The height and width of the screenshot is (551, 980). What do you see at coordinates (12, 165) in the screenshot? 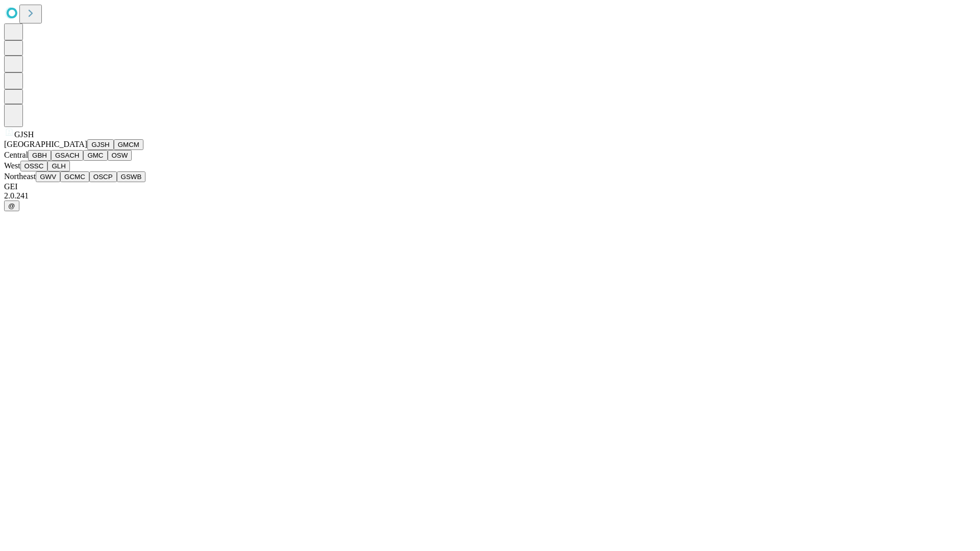
I see `span: West` at bounding box center [12, 165].